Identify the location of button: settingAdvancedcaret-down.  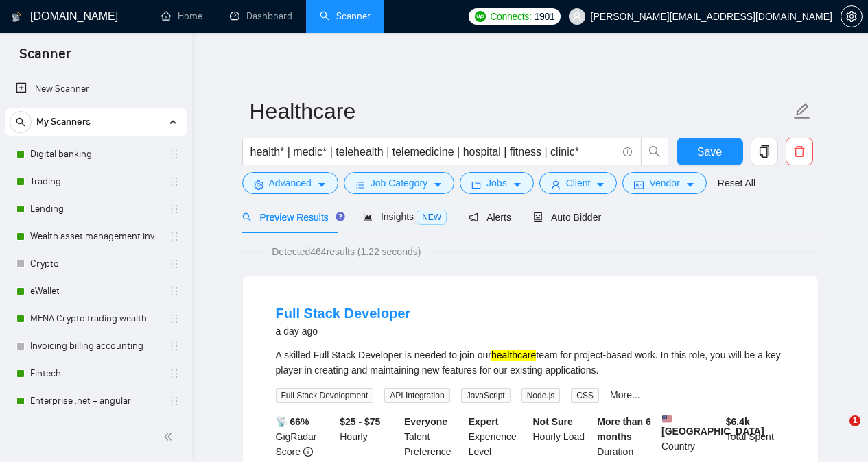
(290, 183).